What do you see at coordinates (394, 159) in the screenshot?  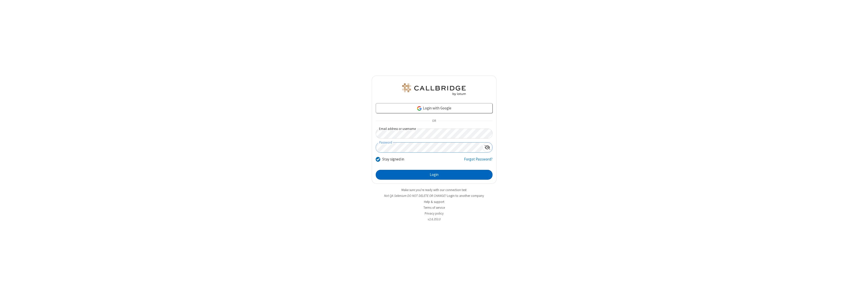 I see `label: Stay signed in` at bounding box center [394, 159].